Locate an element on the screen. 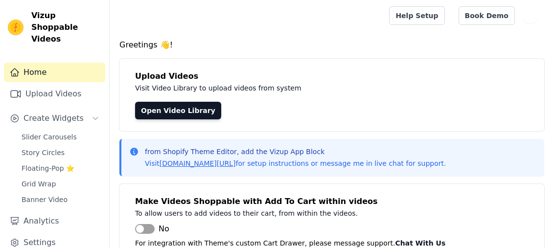  p: from Shopify Theme Editor, add the Vizup App Block is located at coordinates (295, 152).